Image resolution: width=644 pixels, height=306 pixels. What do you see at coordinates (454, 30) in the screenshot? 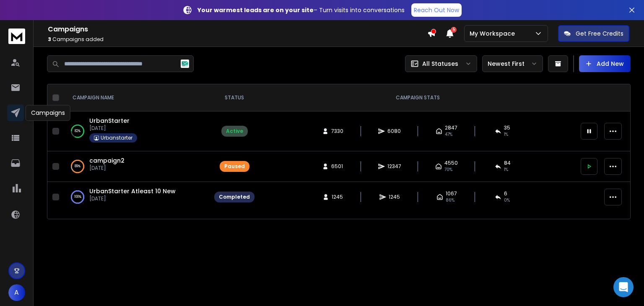
I see `span: 5` at bounding box center [454, 30].